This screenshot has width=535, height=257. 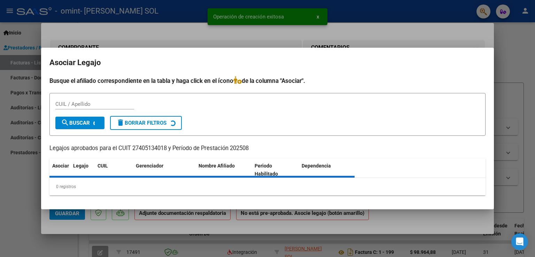 I want to click on datatable-header-cell: Gerenciador, so click(x=165, y=170).